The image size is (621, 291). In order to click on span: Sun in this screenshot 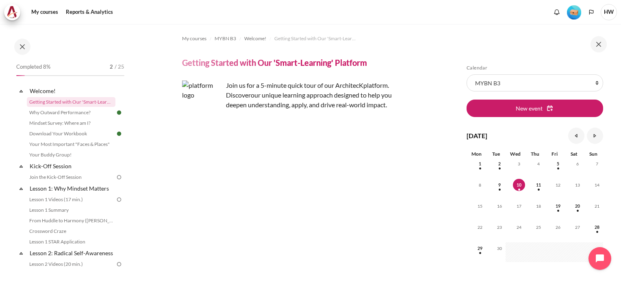, I will do `click(594, 154)`.